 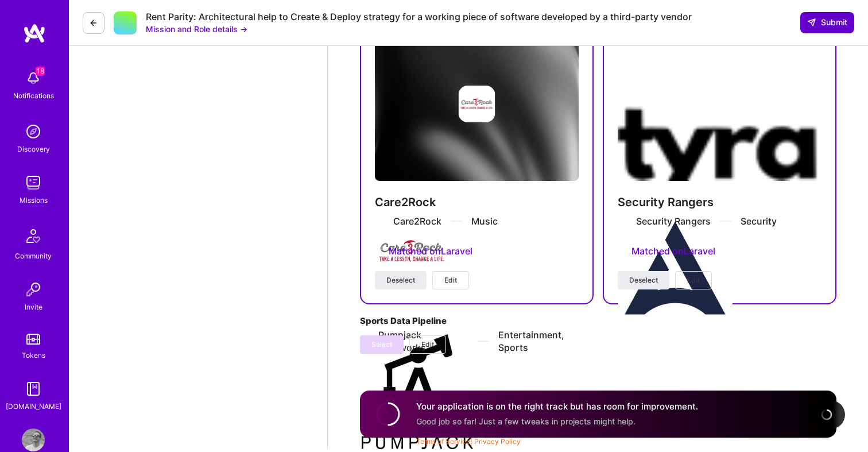 I want to click on span: 18, so click(x=40, y=71).